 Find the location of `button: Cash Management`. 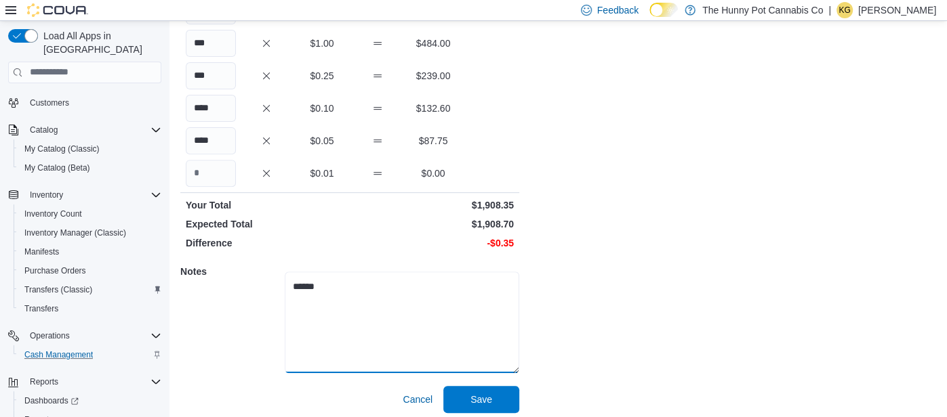

button: Cash Management is located at coordinates (90, 355).